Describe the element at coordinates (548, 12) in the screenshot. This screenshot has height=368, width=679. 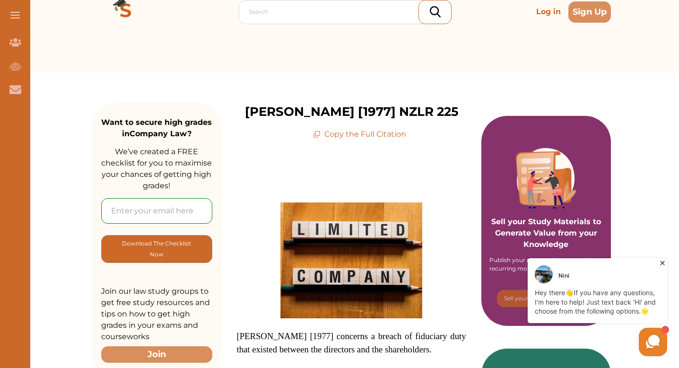
I see `p: Log in` at that location.